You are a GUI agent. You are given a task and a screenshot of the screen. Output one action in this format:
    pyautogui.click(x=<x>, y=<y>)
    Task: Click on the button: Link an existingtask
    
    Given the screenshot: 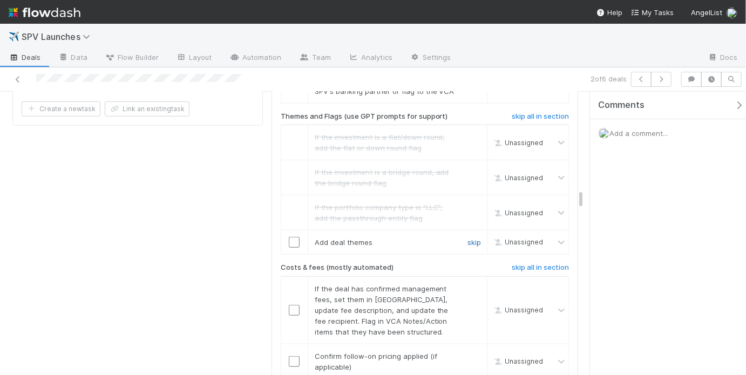 What is the action you would take?
    pyautogui.click(x=147, y=109)
    